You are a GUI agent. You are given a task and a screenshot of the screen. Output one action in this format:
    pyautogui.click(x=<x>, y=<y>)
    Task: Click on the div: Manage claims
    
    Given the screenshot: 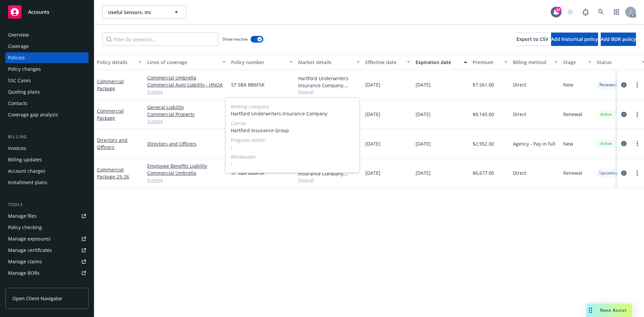 What is the action you would take?
    pyautogui.click(x=25, y=262)
    